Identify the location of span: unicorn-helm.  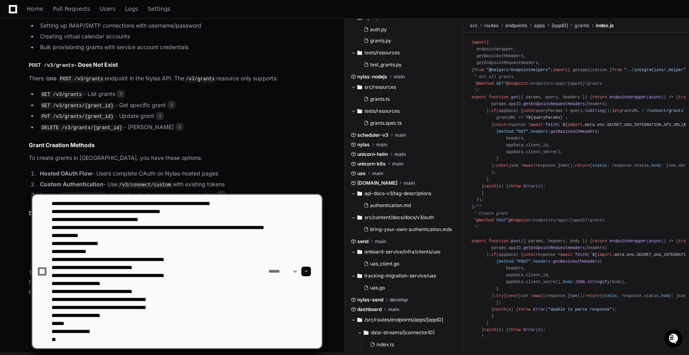
(372, 154).